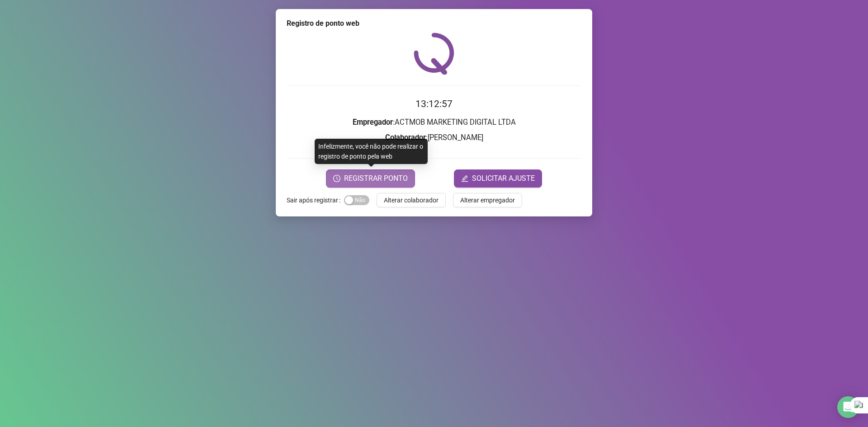 This screenshot has width=868, height=427. Describe the element at coordinates (406, 137) in the screenshot. I see `strong: Colaborador` at that location.